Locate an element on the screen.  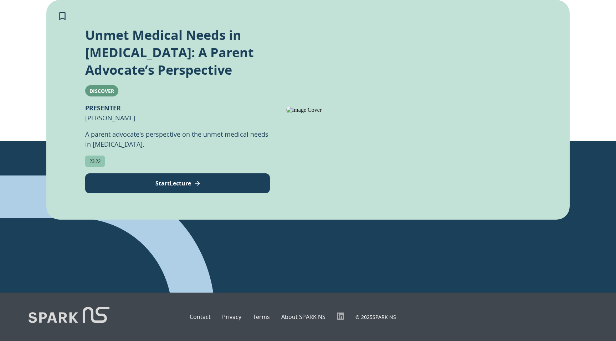
span: Discover is located at coordinates (102, 91).